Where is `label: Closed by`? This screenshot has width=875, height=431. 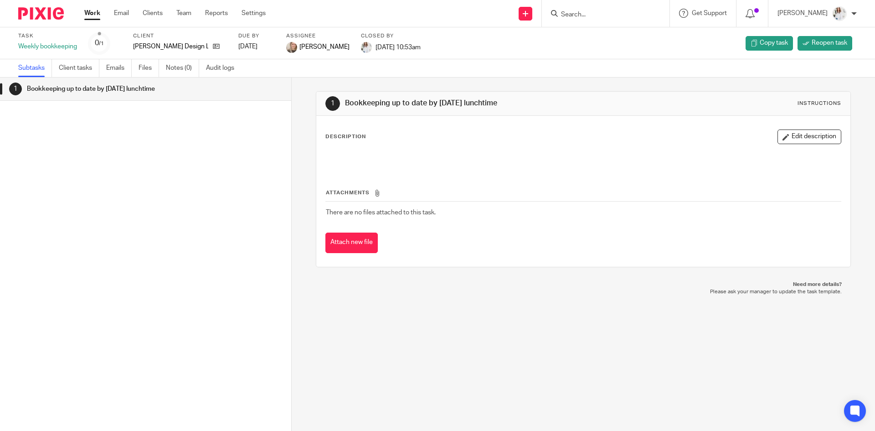
label: Closed by is located at coordinates (390, 36).